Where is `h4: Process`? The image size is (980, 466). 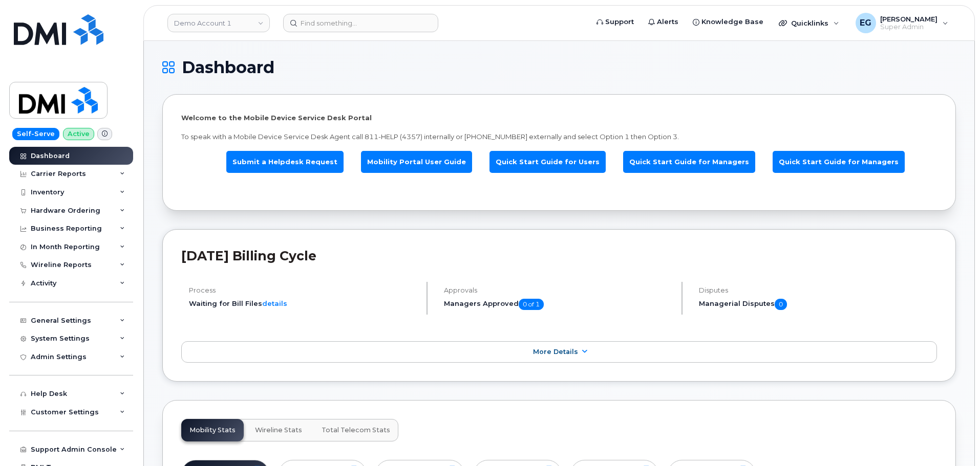 h4: Process is located at coordinates (303, 291).